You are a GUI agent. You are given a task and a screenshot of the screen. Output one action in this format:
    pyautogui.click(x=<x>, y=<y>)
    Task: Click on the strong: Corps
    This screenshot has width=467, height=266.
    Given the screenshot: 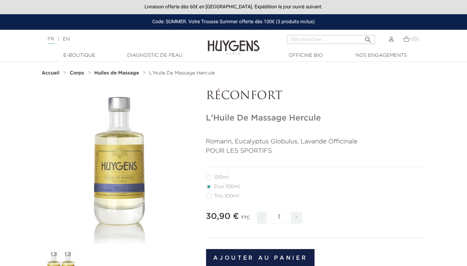 What is the action you would take?
    pyautogui.click(x=77, y=73)
    